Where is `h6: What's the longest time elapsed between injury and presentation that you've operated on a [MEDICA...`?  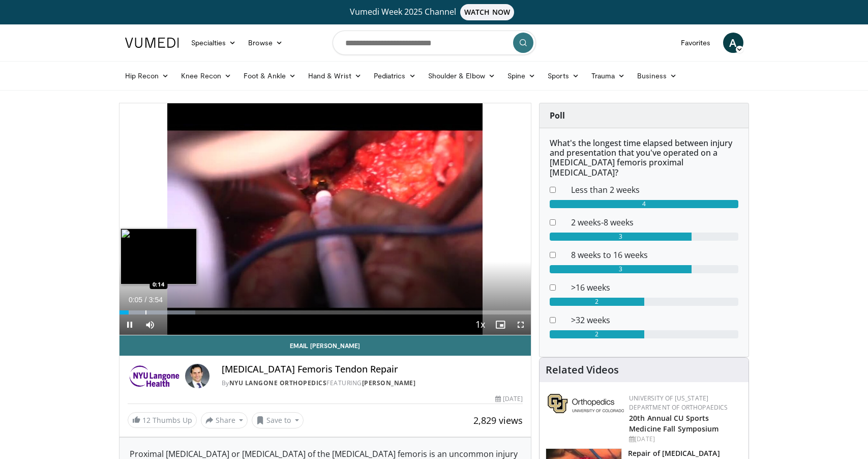 h6: What's the longest time elapsed between injury and presentation that you've operated on a [MEDICA... is located at coordinates (644, 158).